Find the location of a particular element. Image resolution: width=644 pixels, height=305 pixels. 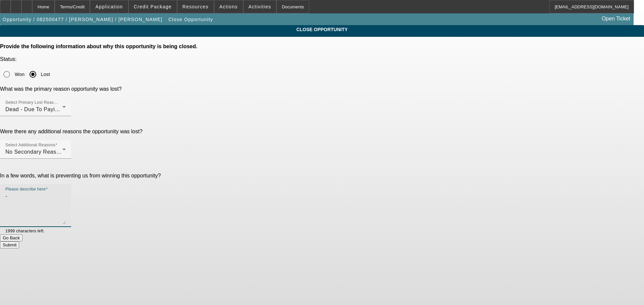

span: Application is located at coordinates (109, 7).